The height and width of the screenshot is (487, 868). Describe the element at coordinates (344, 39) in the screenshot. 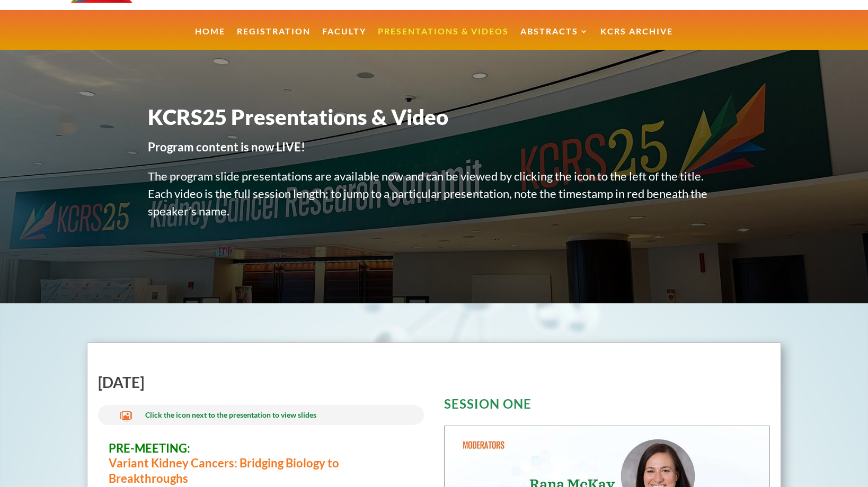

I see `a: Faculty` at that location.